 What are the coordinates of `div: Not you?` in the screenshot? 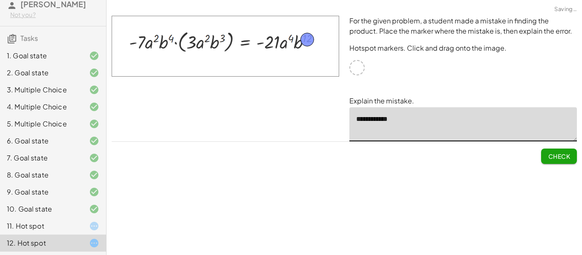 It's located at (55, 15).